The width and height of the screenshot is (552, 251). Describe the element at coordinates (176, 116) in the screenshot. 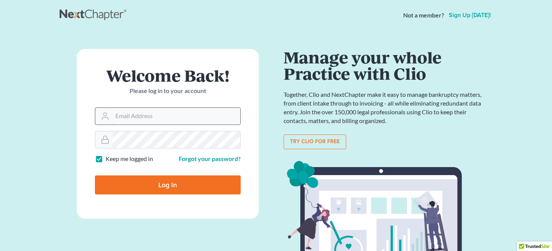

I see `input: Email Address` at that location.